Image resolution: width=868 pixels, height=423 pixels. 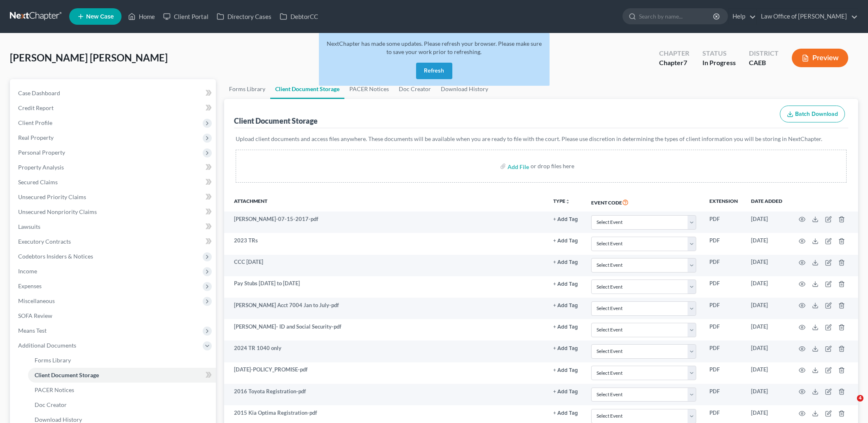 What do you see at coordinates (53, 360) in the screenshot?
I see `span: Forms Library` at bounding box center [53, 360].